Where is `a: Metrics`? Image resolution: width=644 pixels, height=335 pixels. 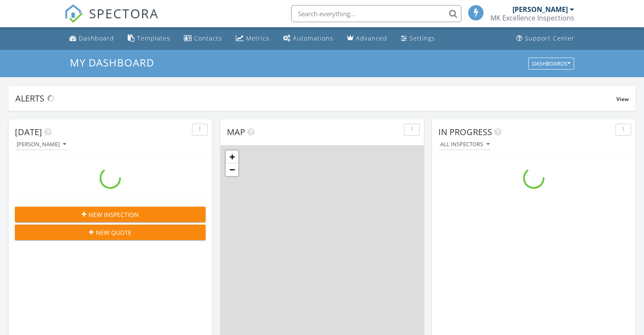 a: Metrics is located at coordinates (252, 38).